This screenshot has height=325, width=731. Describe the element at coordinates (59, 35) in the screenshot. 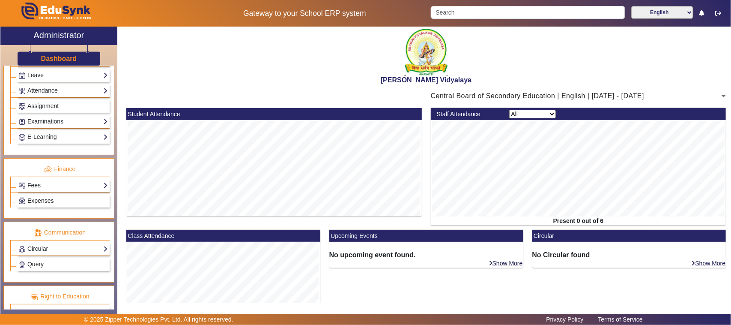

I see `h2: Administrator` at that location.